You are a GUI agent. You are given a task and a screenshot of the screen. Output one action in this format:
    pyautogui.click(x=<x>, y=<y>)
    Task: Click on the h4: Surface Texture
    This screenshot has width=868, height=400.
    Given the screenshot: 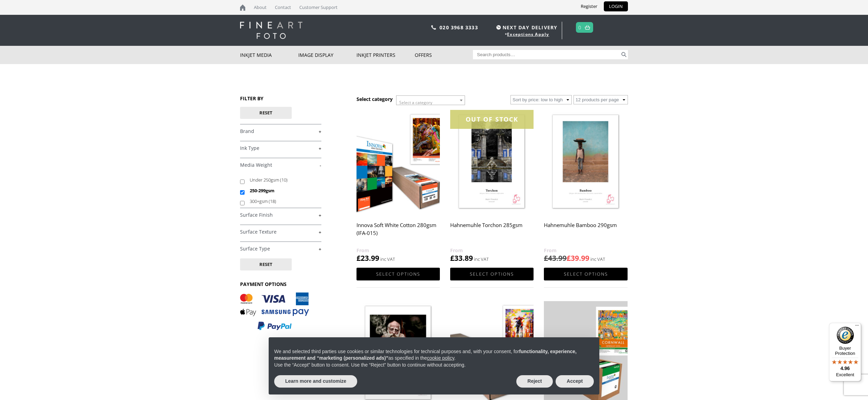 What is the action you would take?
    pyautogui.click(x=281, y=231)
    